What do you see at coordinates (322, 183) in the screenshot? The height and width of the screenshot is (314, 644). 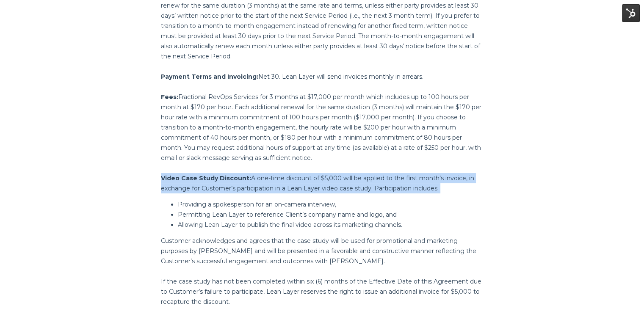 I see `p: A one-time discount of $5,000 will be applied to the first month’s invoice, in exchange for Custo...` at bounding box center [322, 183].